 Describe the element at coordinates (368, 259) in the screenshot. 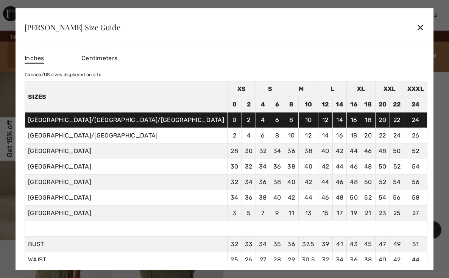

I see `span: 38` at that location.